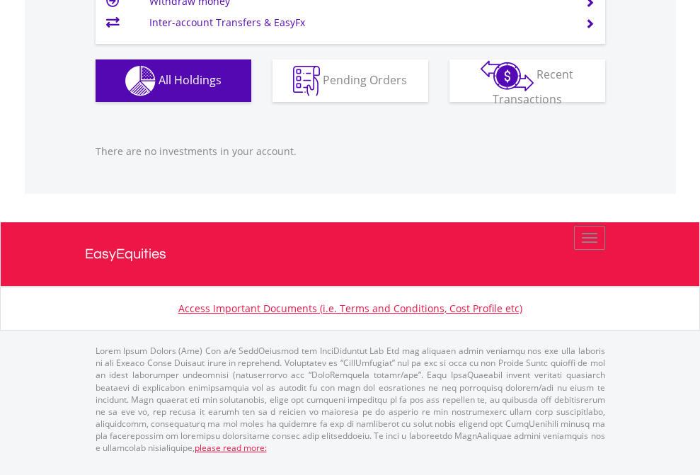 The width and height of the screenshot is (700, 475). Describe the element at coordinates (527, 81) in the screenshot. I see `button: Recent Transactions` at that location.